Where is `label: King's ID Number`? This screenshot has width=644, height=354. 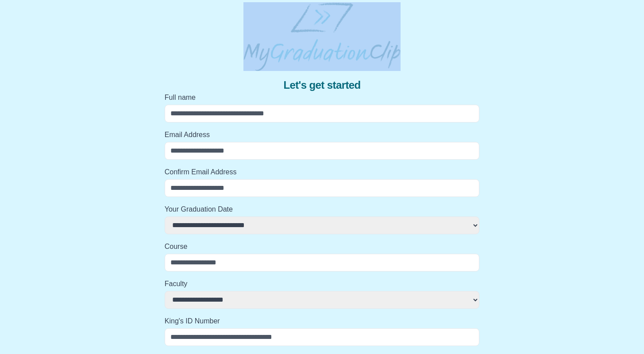
label: King's ID Number is located at coordinates (322, 321).